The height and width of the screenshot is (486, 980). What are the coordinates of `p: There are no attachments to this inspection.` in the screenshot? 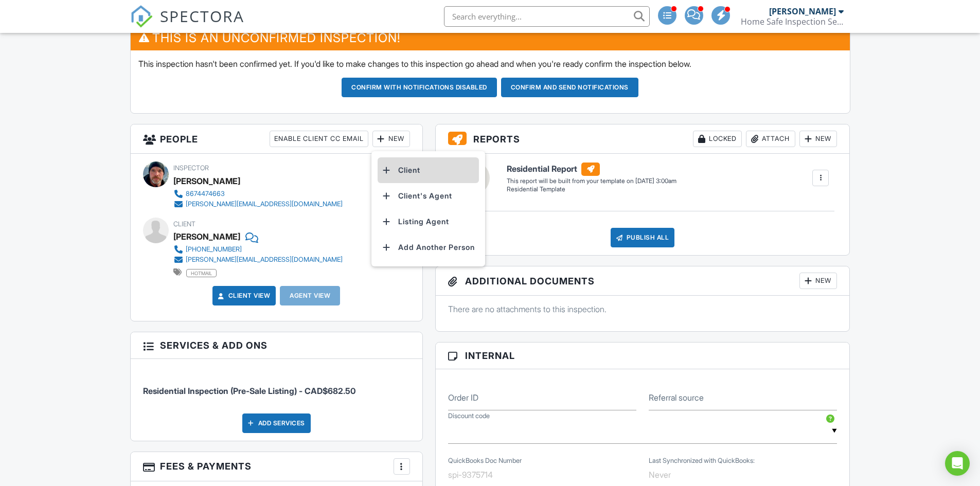 It's located at (643, 309).